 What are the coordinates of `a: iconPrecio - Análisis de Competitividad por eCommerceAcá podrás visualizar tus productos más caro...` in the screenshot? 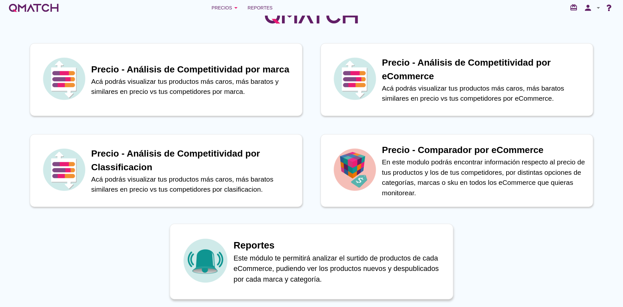 It's located at (457, 79).